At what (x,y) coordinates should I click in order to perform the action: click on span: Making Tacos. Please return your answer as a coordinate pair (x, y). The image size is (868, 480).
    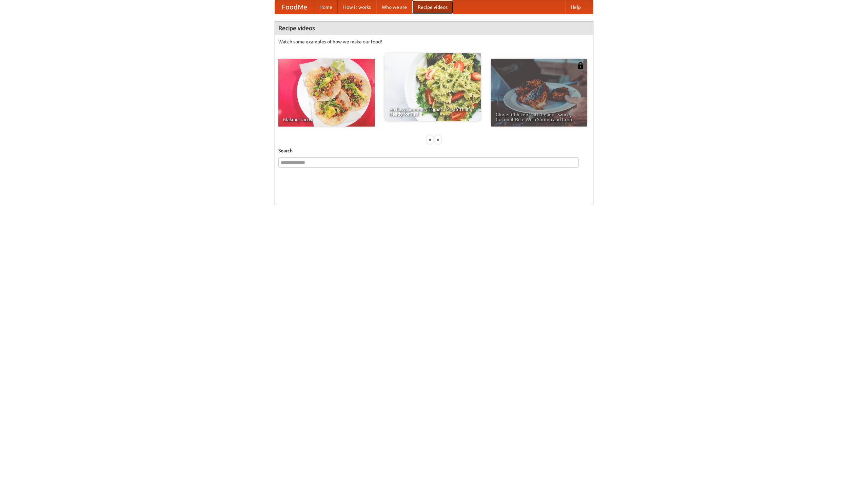
    Looking at the image, I should click on (327, 120).